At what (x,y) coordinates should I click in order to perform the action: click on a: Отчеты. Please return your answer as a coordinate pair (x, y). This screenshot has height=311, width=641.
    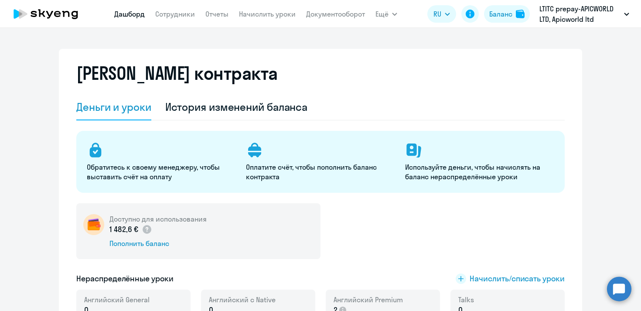
    Looking at the image, I should click on (217, 14).